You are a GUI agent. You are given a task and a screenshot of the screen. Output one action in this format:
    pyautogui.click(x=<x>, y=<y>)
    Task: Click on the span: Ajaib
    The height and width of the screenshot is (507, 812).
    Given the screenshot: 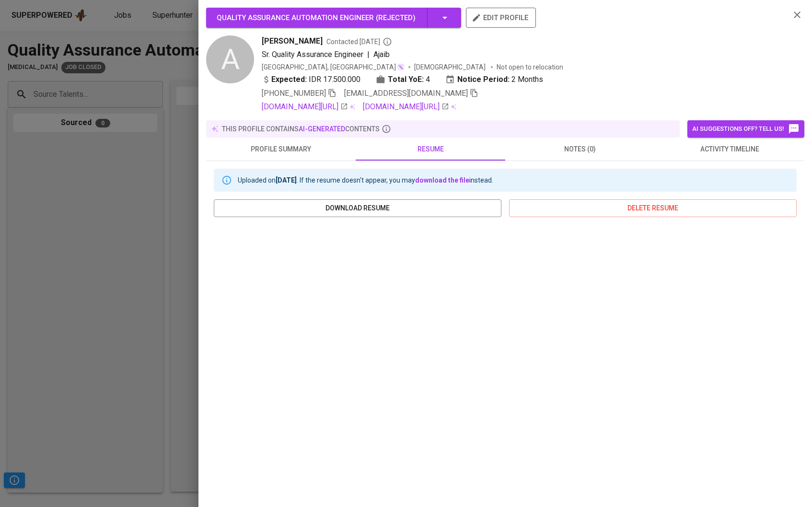 What is the action you would take?
    pyautogui.click(x=381, y=54)
    